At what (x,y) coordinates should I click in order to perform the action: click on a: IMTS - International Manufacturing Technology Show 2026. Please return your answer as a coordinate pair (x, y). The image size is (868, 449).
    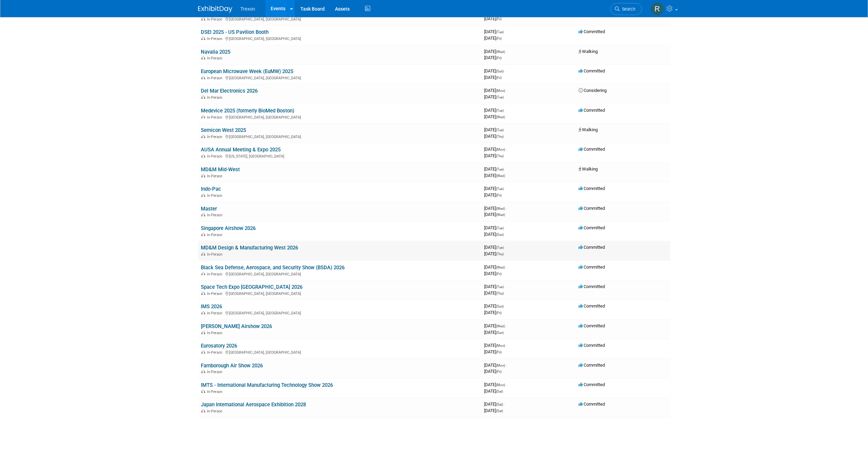
    Looking at the image, I should click on (267, 385).